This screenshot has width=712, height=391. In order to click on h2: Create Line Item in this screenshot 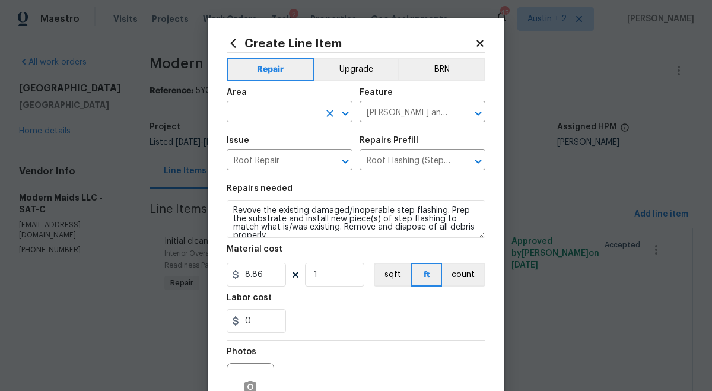, I will do `click(351, 43)`.